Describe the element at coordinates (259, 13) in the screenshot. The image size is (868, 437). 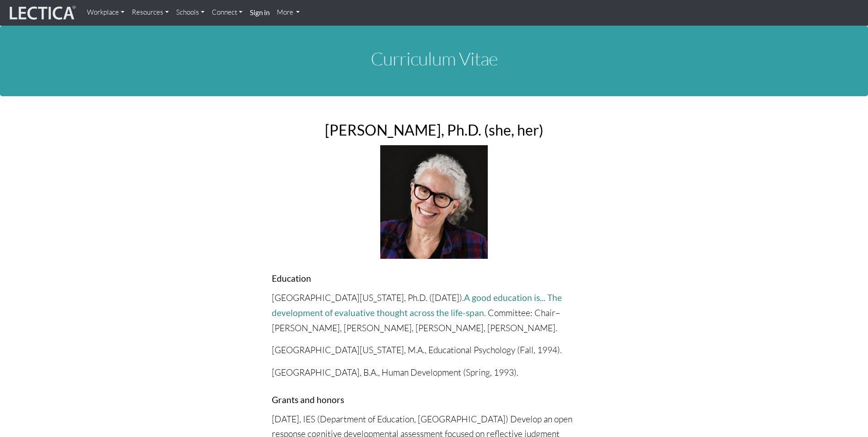
I see `a: Sign in` at that location.